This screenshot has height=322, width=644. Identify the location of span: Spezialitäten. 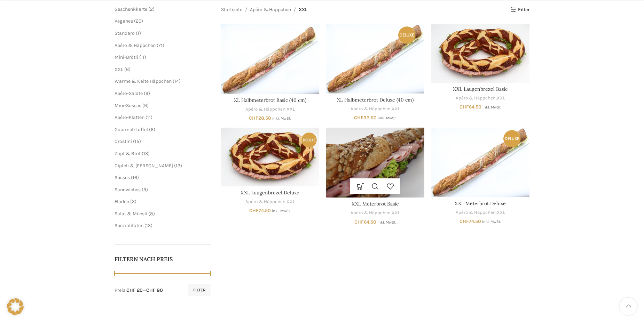
(129, 225).